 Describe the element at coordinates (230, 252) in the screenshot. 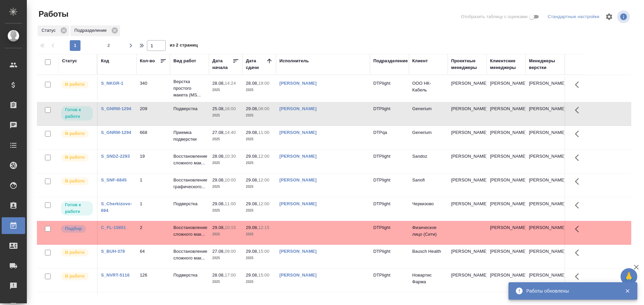

I see `p: 09:00` at that location.